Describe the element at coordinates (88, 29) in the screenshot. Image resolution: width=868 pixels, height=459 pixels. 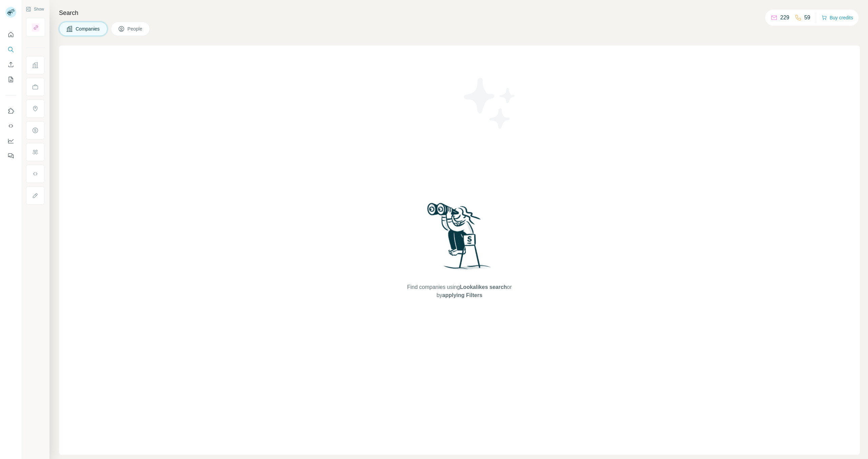
I see `span: Companies` at that location.